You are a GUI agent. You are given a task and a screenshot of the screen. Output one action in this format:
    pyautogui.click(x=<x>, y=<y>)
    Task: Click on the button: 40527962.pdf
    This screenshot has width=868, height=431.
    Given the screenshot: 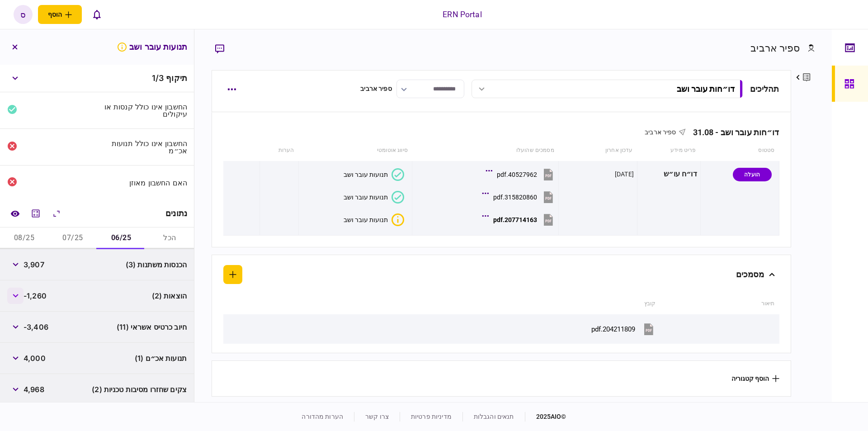 What is the action you would take?
    pyautogui.click(x=521, y=174)
    